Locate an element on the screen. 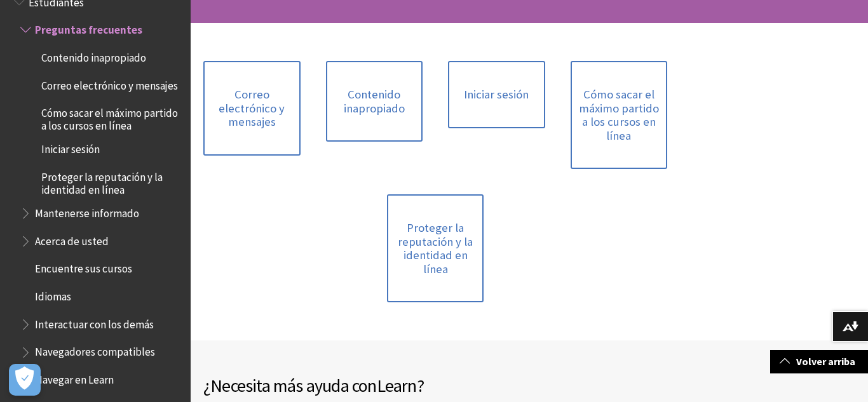  span: Preguntas frecuentes is located at coordinates (88, 27).